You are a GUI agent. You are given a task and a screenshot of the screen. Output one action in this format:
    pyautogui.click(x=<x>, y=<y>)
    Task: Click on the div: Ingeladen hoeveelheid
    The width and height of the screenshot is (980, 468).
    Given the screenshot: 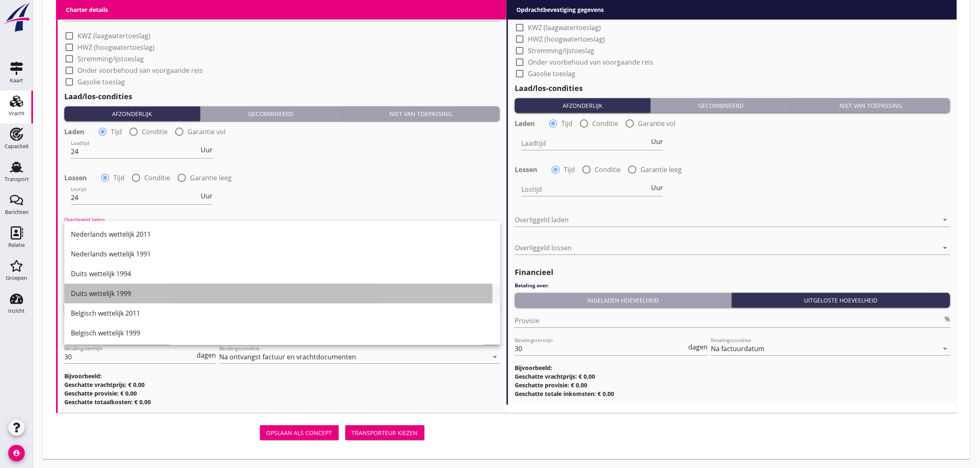 What is the action you would take?
    pyautogui.click(x=623, y=300)
    